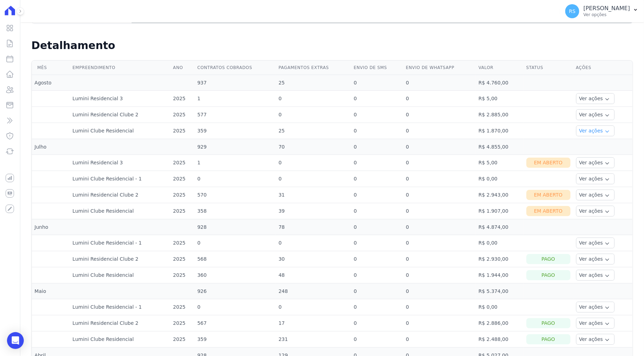 This screenshot has height=356, width=644. Describe the element at coordinates (603, 68) in the screenshot. I see `th: Ações` at that location.